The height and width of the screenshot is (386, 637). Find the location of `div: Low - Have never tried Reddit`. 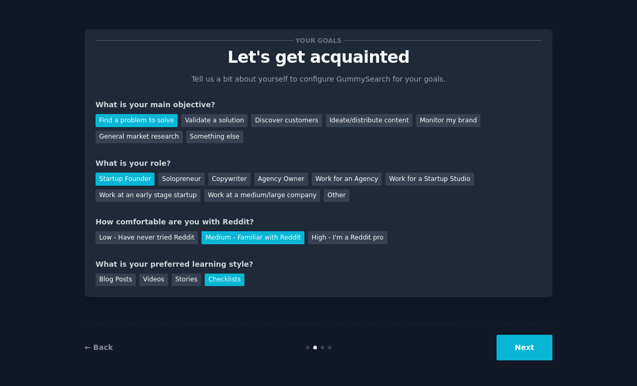

div: Low - Have never tried Reddit is located at coordinates (147, 237).